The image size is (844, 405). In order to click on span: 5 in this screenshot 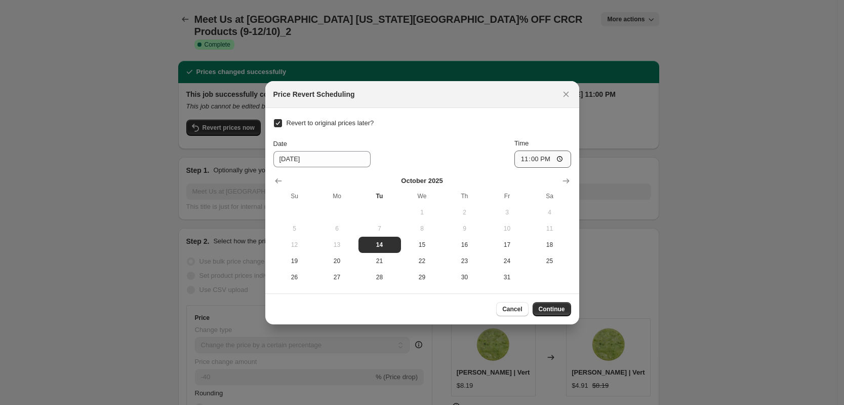, I will do `click(295, 228)`.